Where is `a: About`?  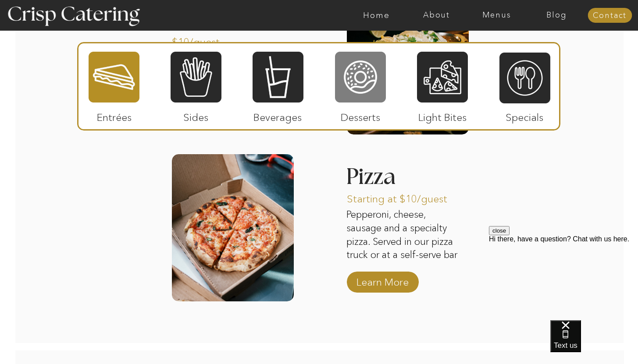 a: About is located at coordinates (437, 15).